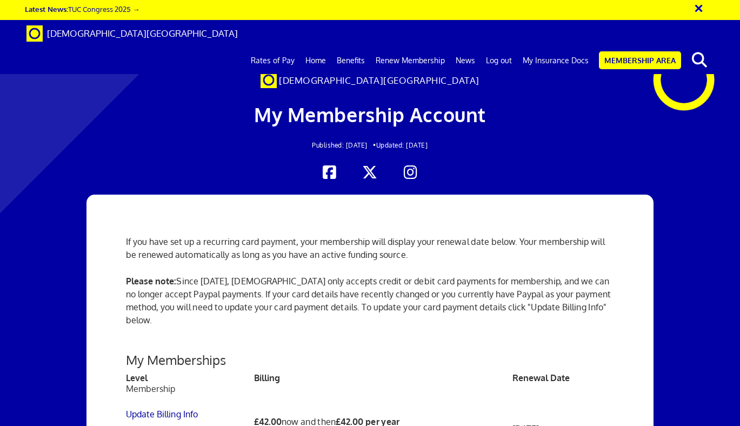 The width and height of the screenshot is (740, 426). I want to click on a: Membership Area, so click(640, 60).